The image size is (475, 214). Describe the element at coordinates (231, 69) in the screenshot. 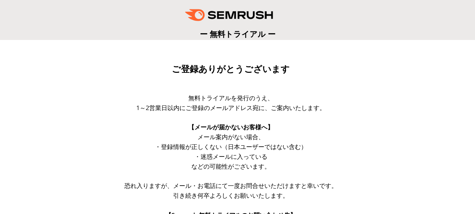

I see `span: ご登録ありがとうございます` at that location.